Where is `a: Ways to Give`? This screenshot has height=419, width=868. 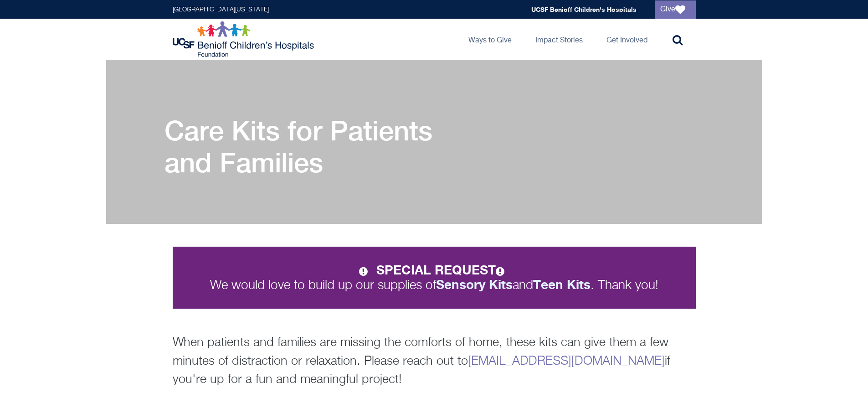 a: Ways to Give is located at coordinates (490, 39).